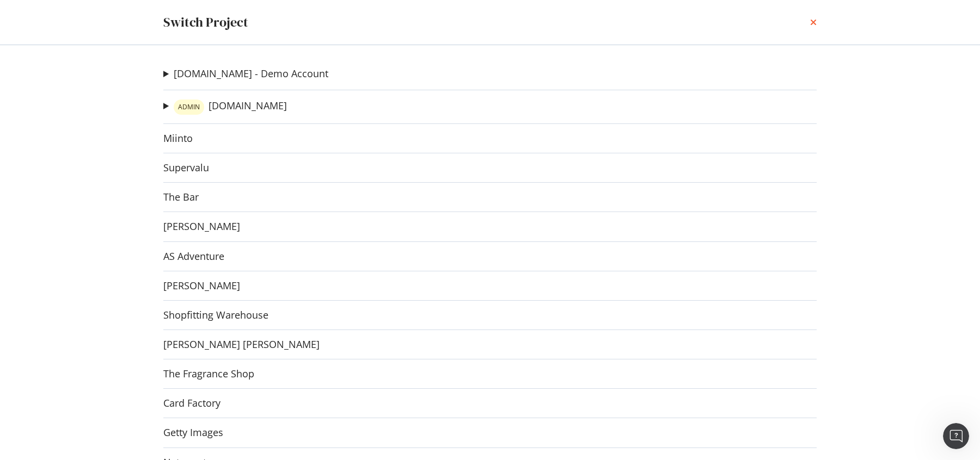 This screenshot has height=460, width=980. Describe the element at coordinates (189, 107) in the screenshot. I see `span: ADMIN` at that location.